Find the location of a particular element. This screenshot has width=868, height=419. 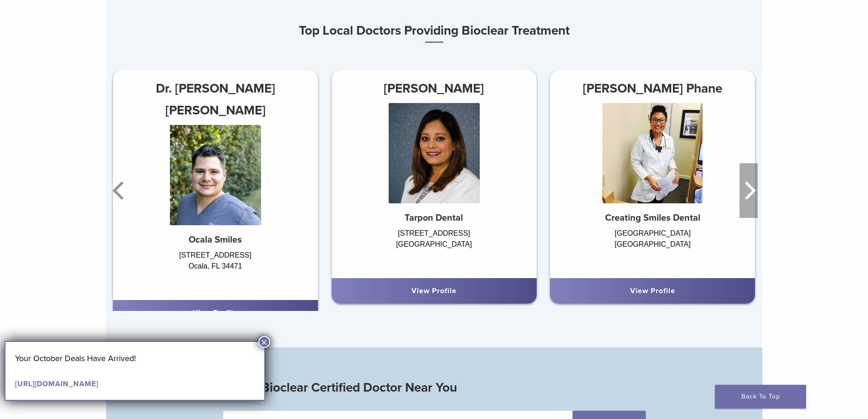

button: Next is located at coordinates (748, 190).